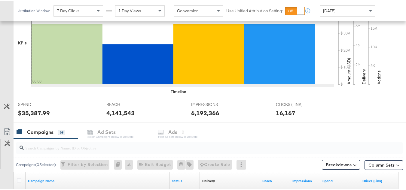 The width and height of the screenshot is (406, 190). Describe the element at coordinates (188, 10) in the screenshot. I see `span: Conversion` at that location.